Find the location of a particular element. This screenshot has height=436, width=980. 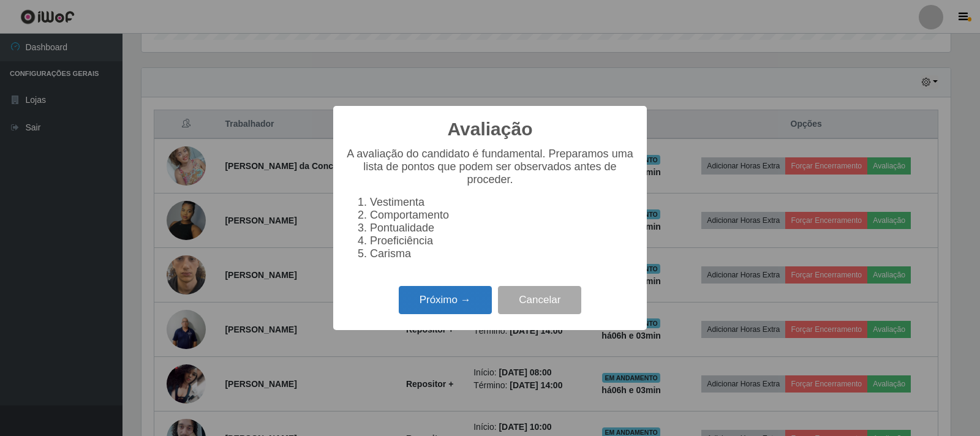

li: Comportamento is located at coordinates (502, 215).